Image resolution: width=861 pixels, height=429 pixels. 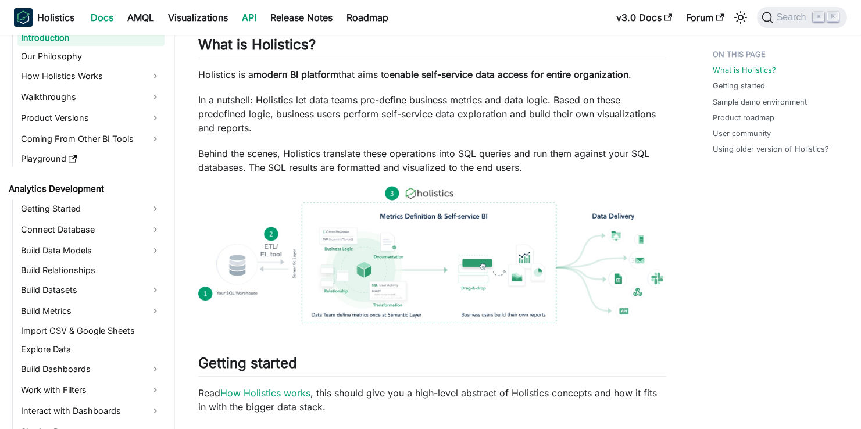 I want to click on a: Introduction, so click(x=91, y=38).